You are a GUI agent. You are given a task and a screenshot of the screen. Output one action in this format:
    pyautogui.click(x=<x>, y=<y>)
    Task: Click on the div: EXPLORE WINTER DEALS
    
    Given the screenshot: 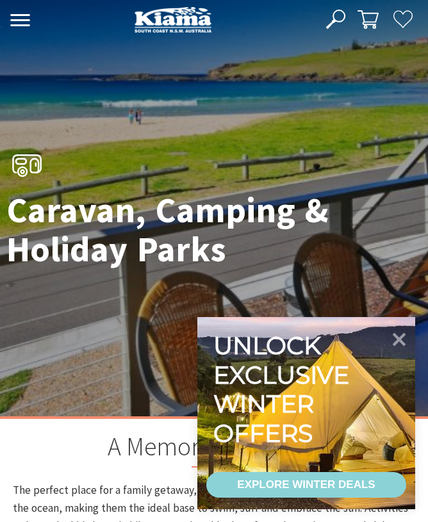 What is the action you would take?
    pyautogui.click(x=305, y=485)
    